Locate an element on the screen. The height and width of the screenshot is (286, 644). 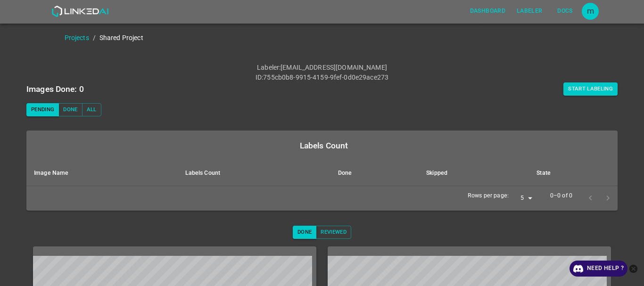
div: m is located at coordinates (590, 11).